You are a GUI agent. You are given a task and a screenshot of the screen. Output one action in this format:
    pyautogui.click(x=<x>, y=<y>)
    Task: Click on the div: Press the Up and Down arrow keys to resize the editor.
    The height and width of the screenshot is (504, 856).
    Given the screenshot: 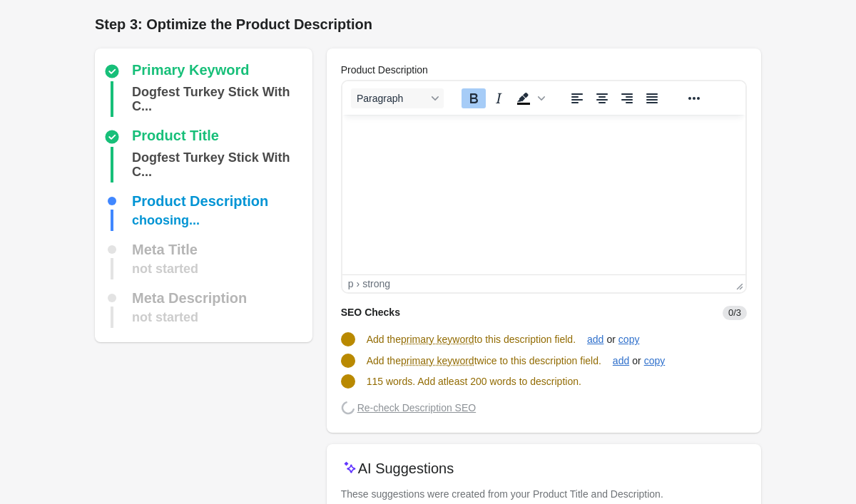 What is the action you would take?
    pyautogui.click(x=738, y=284)
    